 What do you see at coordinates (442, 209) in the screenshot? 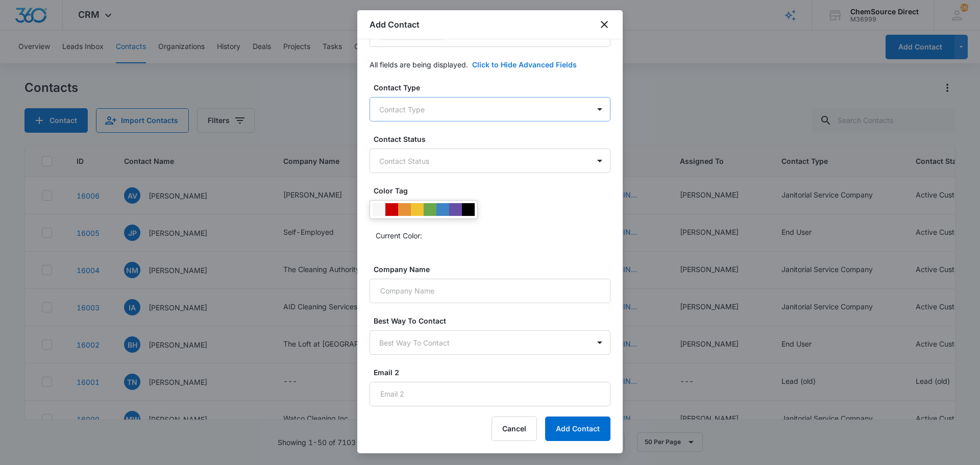
I see `div: #3d85c6` at bounding box center [442, 209].